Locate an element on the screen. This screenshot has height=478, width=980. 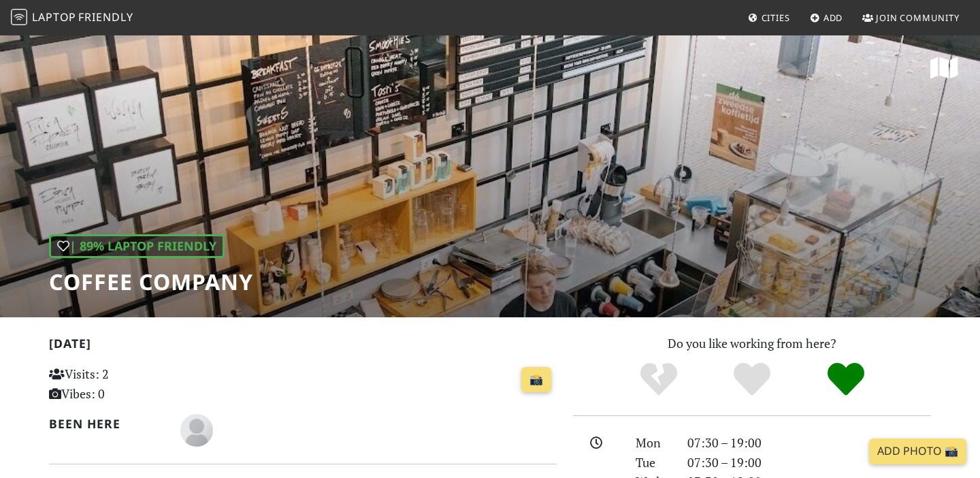
div: | 89% Laptop Friendly is located at coordinates (137, 246).